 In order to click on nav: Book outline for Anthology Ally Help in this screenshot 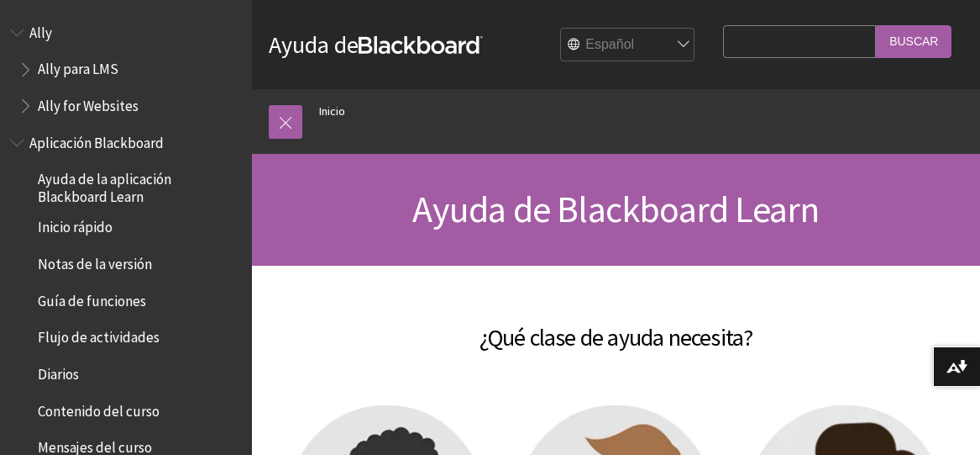, I will do `click(126, 69)`.